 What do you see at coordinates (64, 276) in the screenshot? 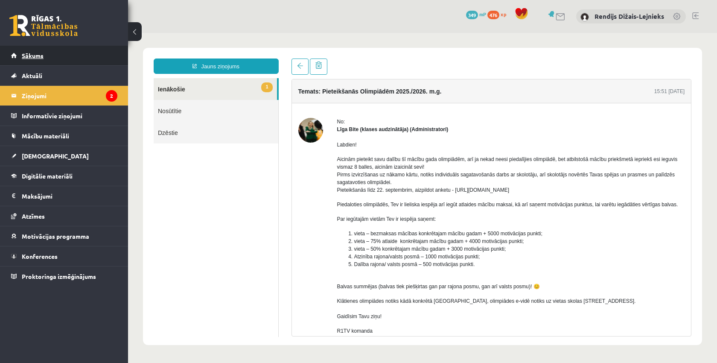
I see `a: Proktoringa izmēģinājums` at bounding box center [64, 276].